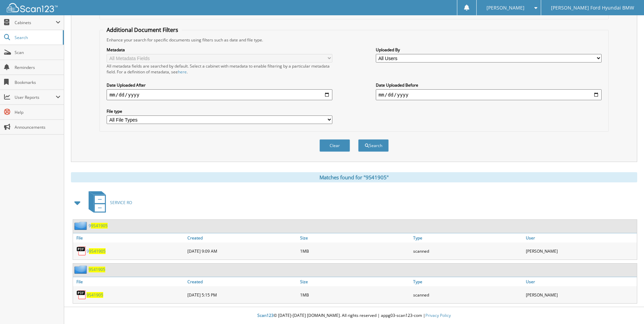  I want to click on label: Date Uploaded After, so click(219, 85).